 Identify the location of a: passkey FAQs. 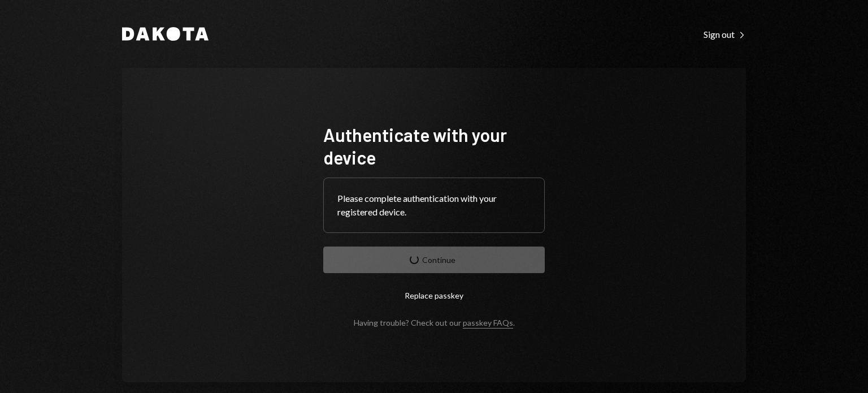
(487, 323).